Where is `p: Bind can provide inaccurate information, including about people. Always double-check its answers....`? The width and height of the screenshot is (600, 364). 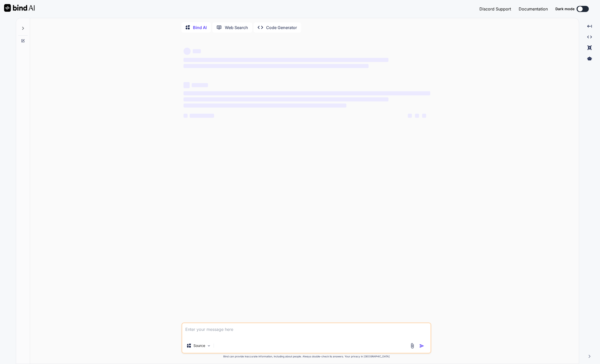
p: Bind can provide inaccurate information, including about people. Always double-check its answers.... is located at coordinates (307, 356).